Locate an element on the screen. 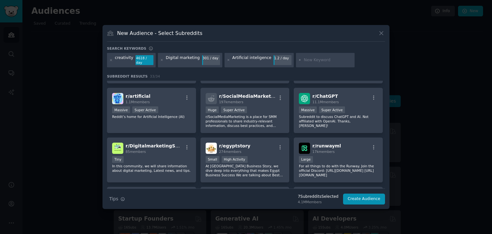  button: Tips is located at coordinates (117, 199).